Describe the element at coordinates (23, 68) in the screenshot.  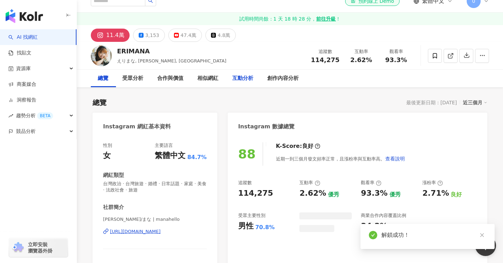
I see `span: 資源庫` at that location.